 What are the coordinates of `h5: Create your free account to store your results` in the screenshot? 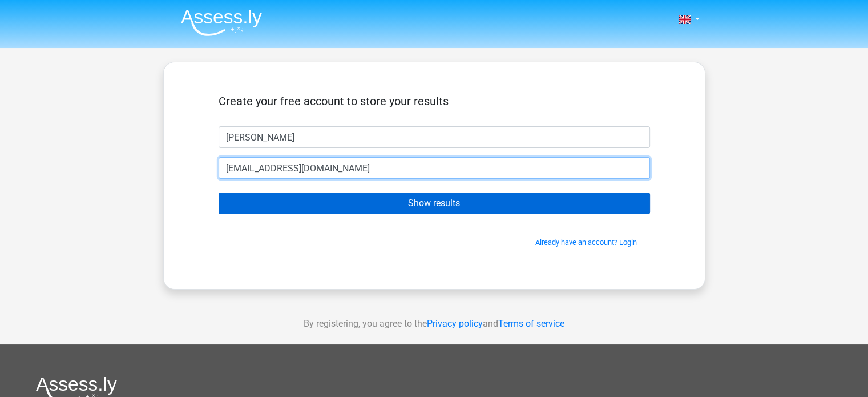 It's located at (434, 101).